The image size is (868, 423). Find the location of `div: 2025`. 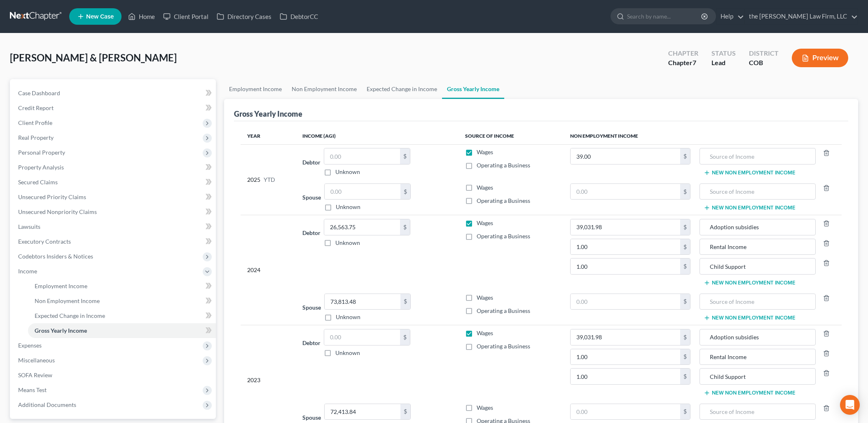

div: 2025 is located at coordinates (268, 179).